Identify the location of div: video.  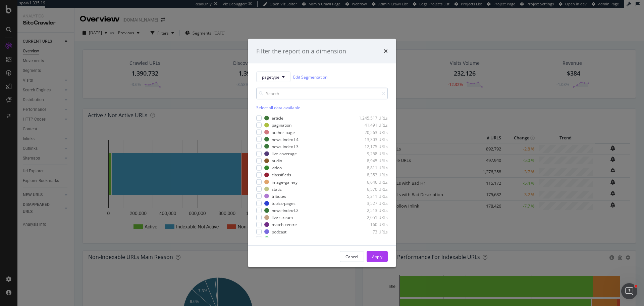
(277, 168).